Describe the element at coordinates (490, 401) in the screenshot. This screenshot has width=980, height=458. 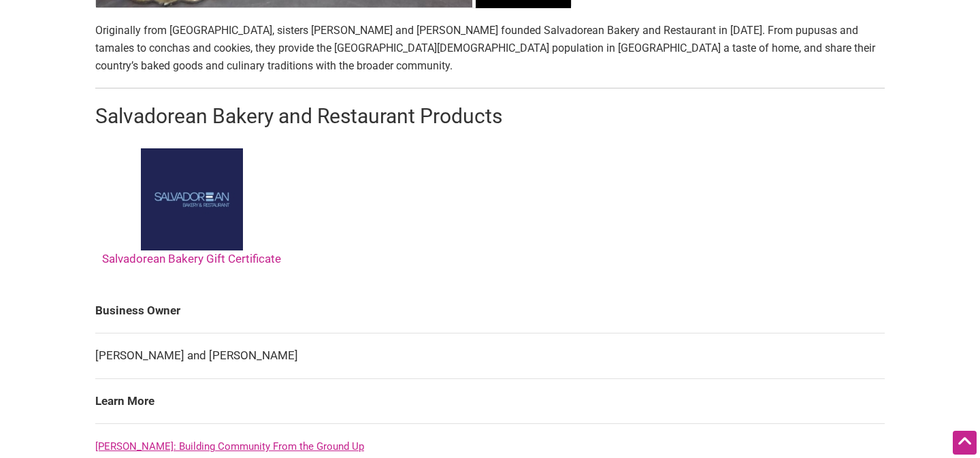
I see `td: Learn More` at that location.